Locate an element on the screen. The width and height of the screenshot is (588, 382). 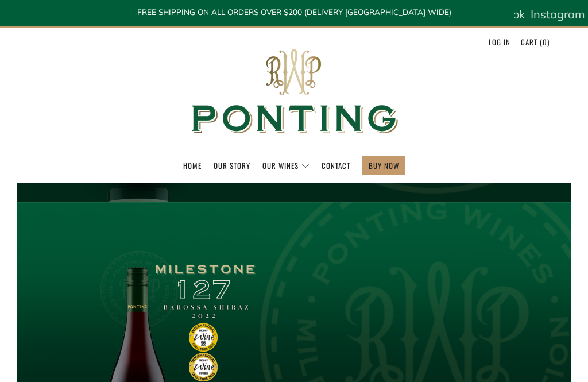
a: Our Wines is located at coordinates (286, 166).